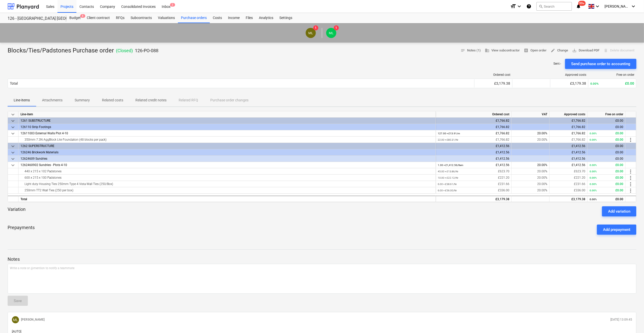  Describe the element at coordinates (75, 18) in the screenshot. I see `a: Budget8` at that location.